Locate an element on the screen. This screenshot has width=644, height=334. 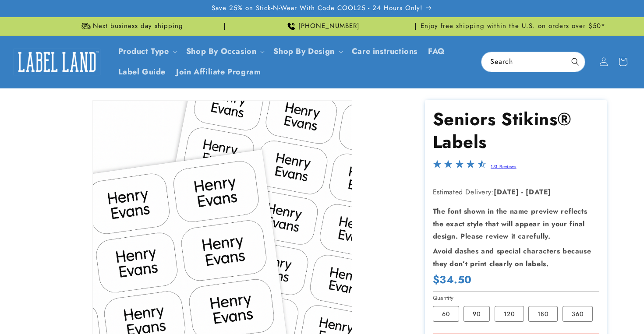
span: Shop By Occasion is located at coordinates (221, 51).